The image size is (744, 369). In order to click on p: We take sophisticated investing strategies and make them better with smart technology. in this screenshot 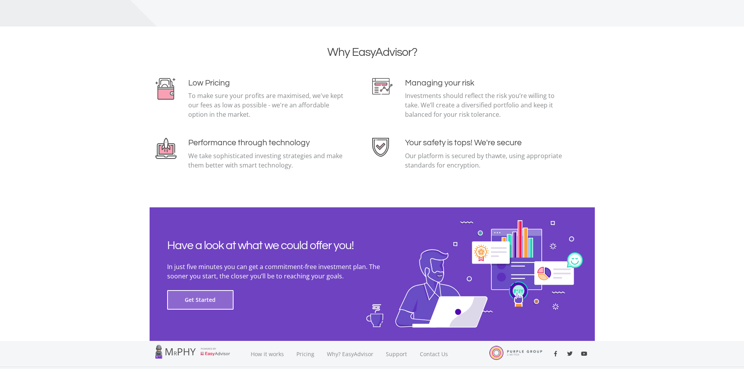, I will do `click(268, 161)`.